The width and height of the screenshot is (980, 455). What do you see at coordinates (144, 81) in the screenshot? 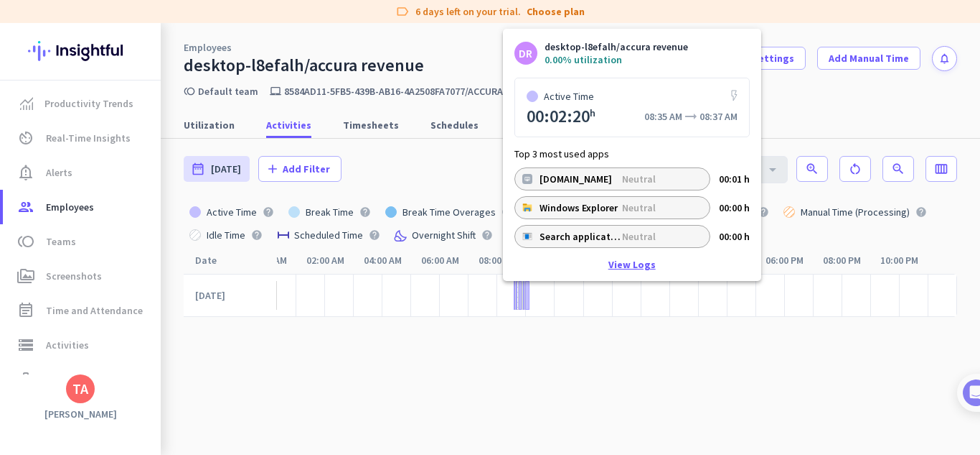
I see `div: 🎊 Welcome to Insightful! 🎊` at bounding box center [144, 81].